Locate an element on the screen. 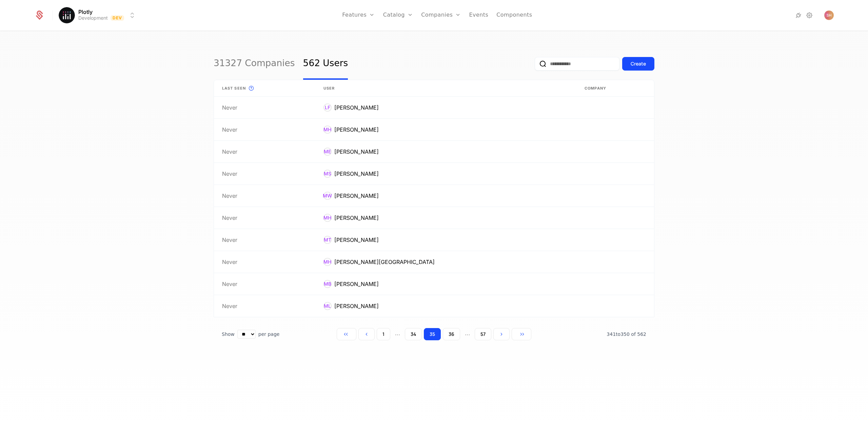 This screenshot has height=439, width=868. button: Go to page 1 is located at coordinates (384, 334).